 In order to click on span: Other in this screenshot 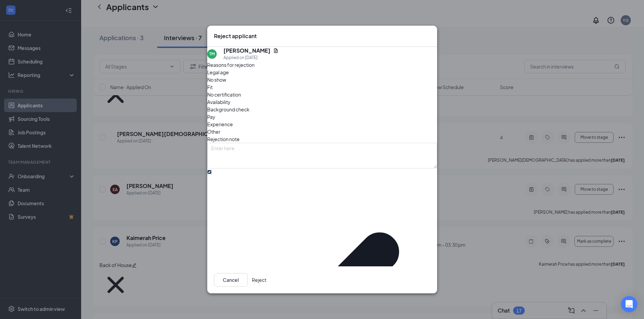, I will do `click(214, 132)`.